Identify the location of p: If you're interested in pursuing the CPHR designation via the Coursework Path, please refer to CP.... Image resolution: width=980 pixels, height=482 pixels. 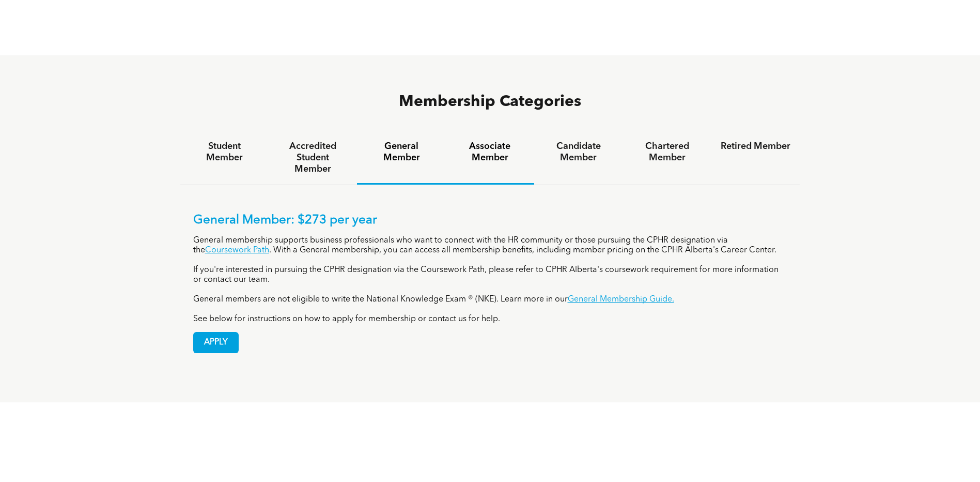
(490, 275).